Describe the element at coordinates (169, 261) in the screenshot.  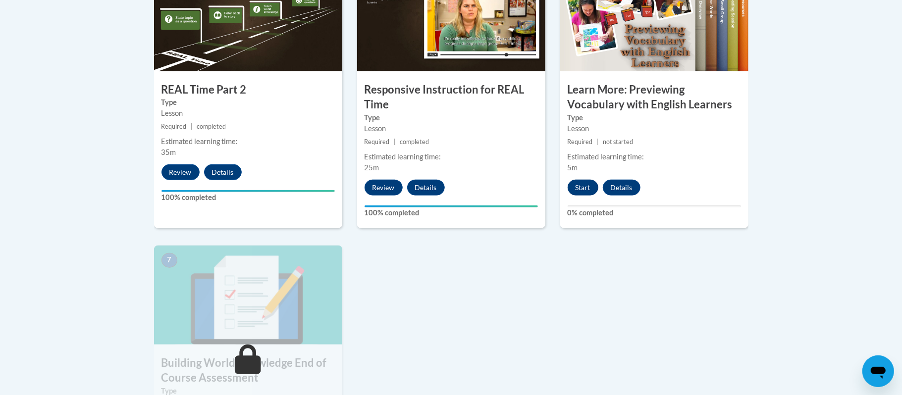
I see `span: 7` at that location.